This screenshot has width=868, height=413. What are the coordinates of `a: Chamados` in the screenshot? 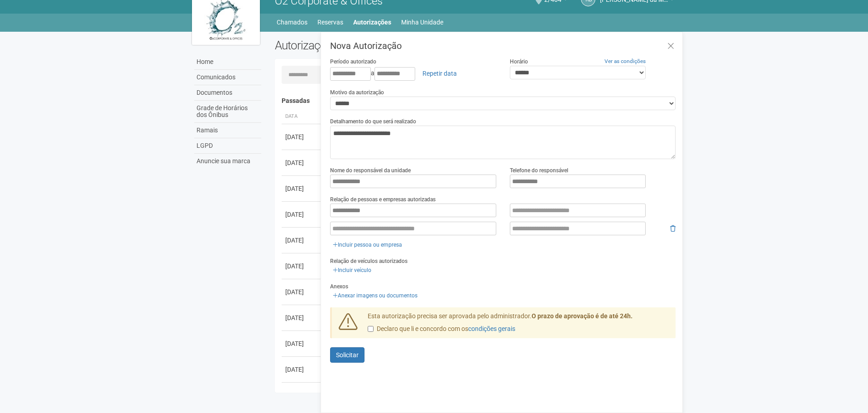 It's located at (292, 22).